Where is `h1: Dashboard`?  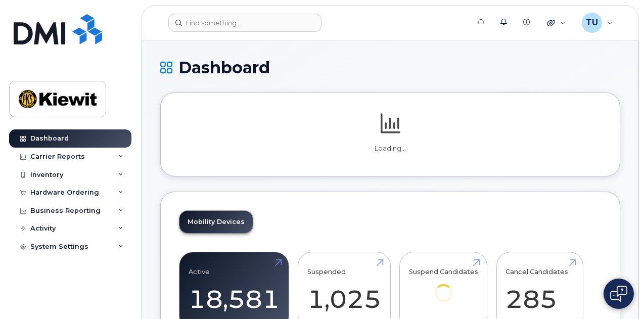
h1: Dashboard is located at coordinates (390, 67).